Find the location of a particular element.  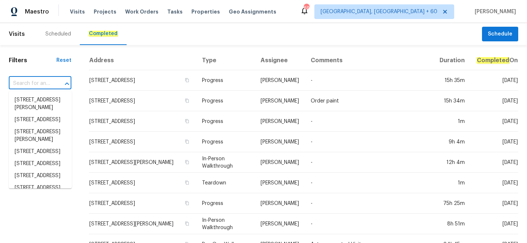

th: Assignee is located at coordinates (280, 60).